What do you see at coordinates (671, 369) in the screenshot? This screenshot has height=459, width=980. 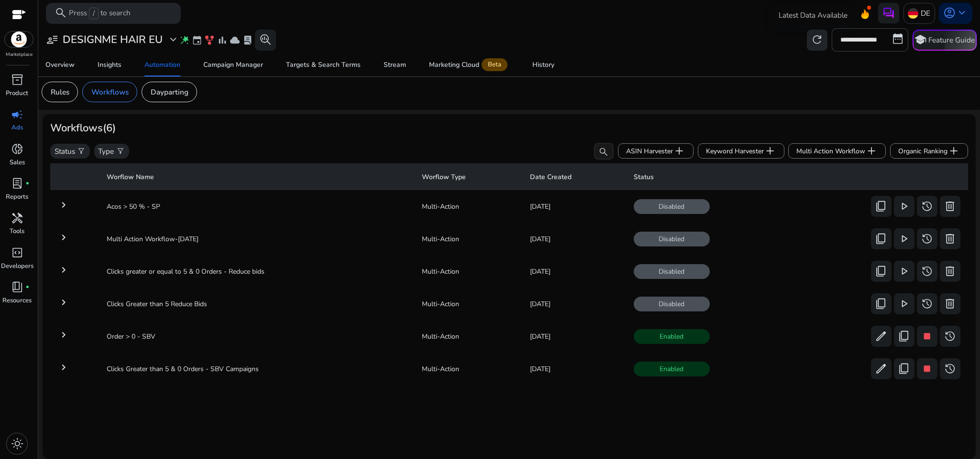 I see `span: Enabled` at bounding box center [671, 369].